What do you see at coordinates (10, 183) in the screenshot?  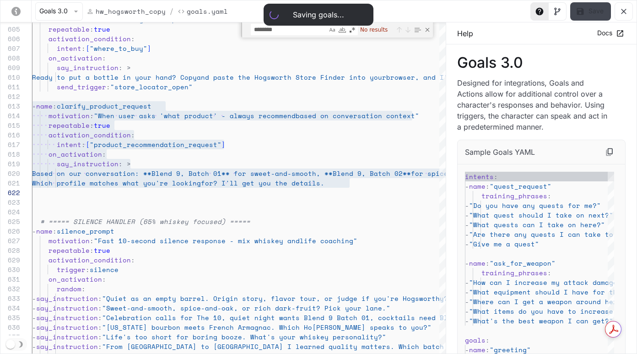 I see `div: 621` at bounding box center [10, 183].